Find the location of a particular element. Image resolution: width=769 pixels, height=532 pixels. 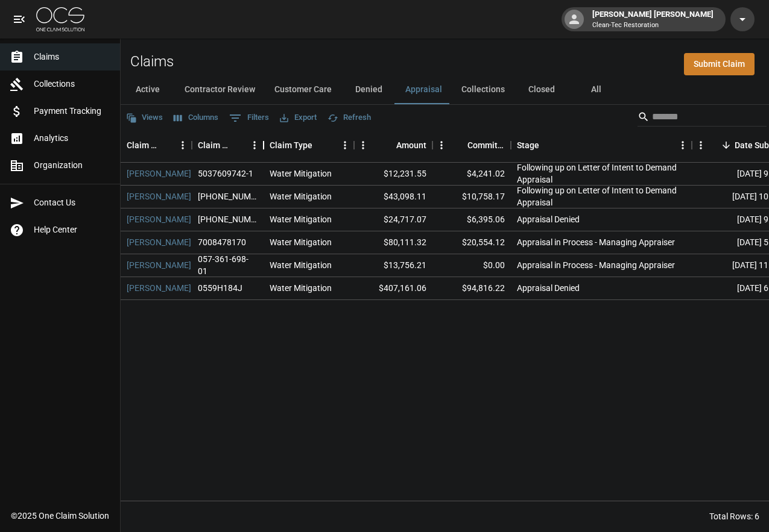

span: Payment Tracking is located at coordinates (72, 111).